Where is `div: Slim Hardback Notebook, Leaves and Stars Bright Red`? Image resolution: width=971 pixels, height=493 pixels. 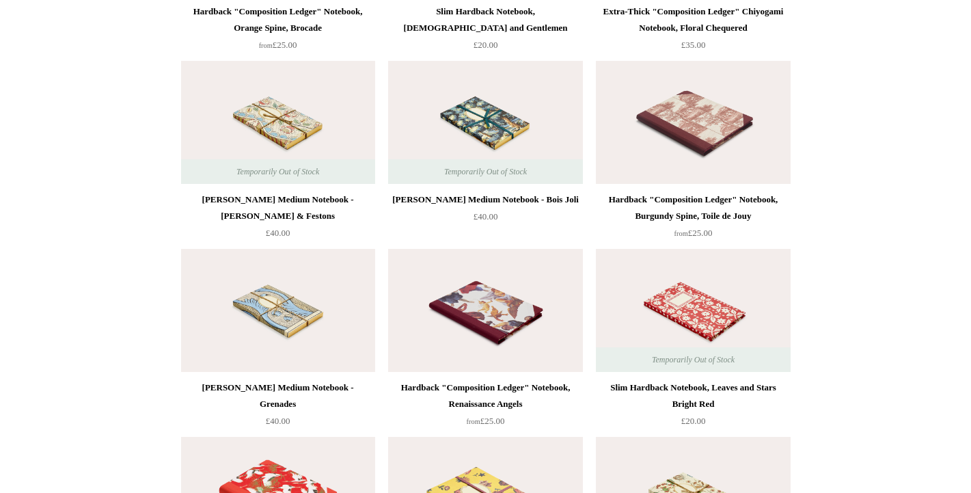 div: Slim Hardback Notebook, Leaves and Stars Bright Red is located at coordinates (693, 396).